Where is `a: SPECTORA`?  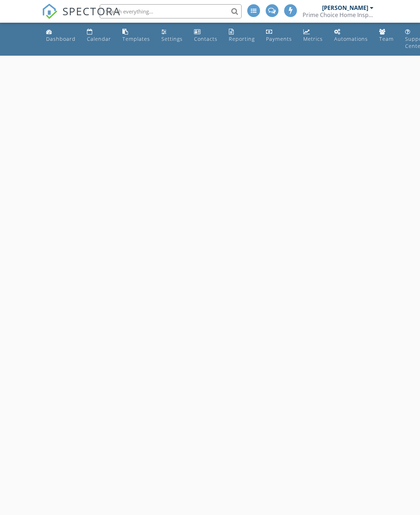
a: SPECTORA is located at coordinates (81, 17).